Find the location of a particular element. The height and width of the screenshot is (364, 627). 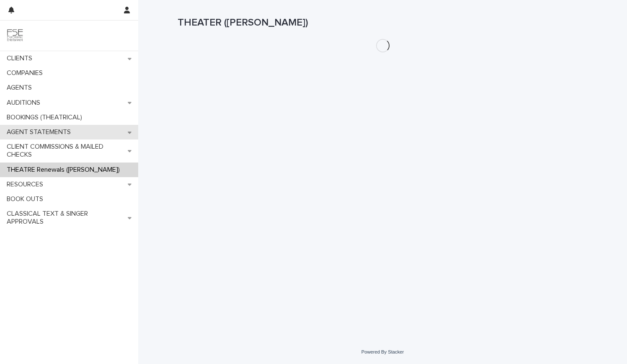

p: AGENT STATEMENTS is located at coordinates (40, 132).